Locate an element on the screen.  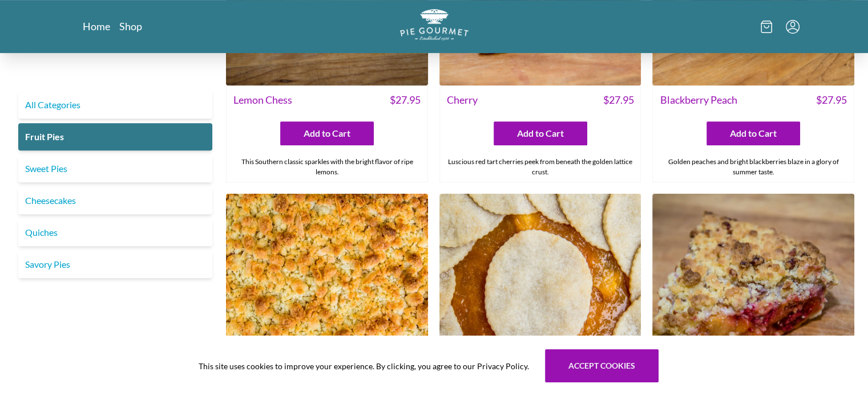
img: Peach is located at coordinates (541, 295).